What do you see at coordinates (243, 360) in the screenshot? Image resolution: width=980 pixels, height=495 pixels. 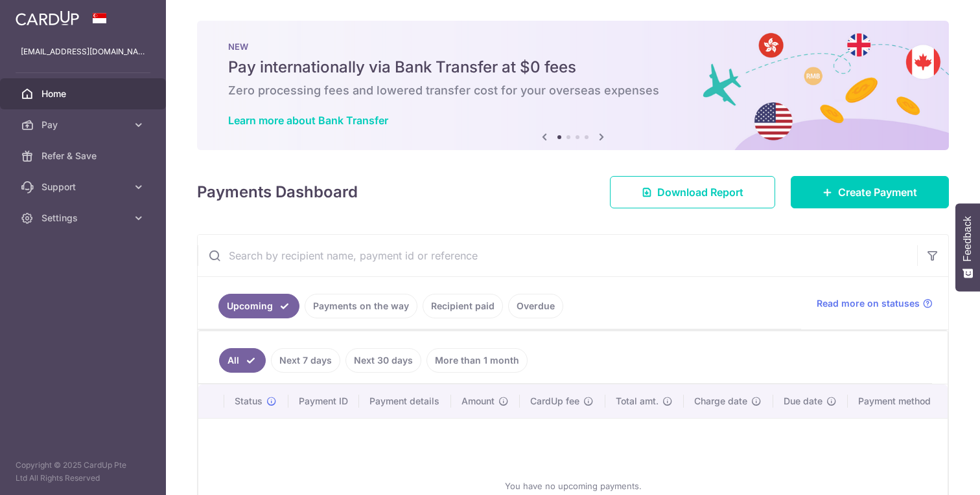 I see `a: All` at bounding box center [243, 360].